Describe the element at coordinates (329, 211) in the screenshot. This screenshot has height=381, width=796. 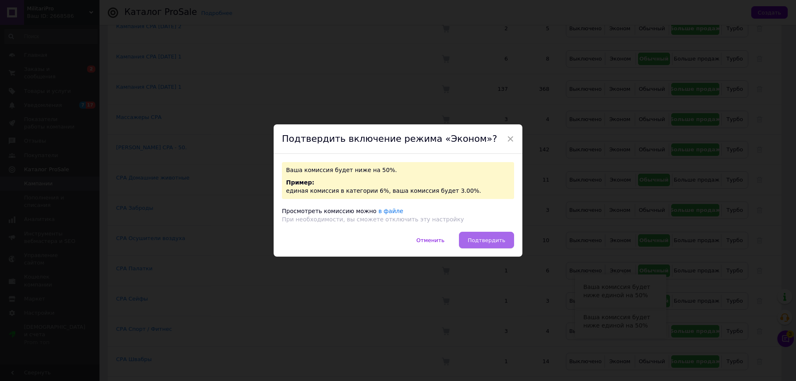
I see `span: Просмотреть комиссию можно` at that location.